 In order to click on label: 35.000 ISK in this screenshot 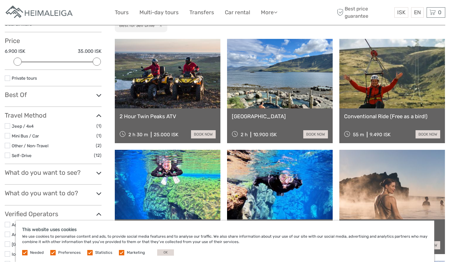, I will do `click(90, 51)`.